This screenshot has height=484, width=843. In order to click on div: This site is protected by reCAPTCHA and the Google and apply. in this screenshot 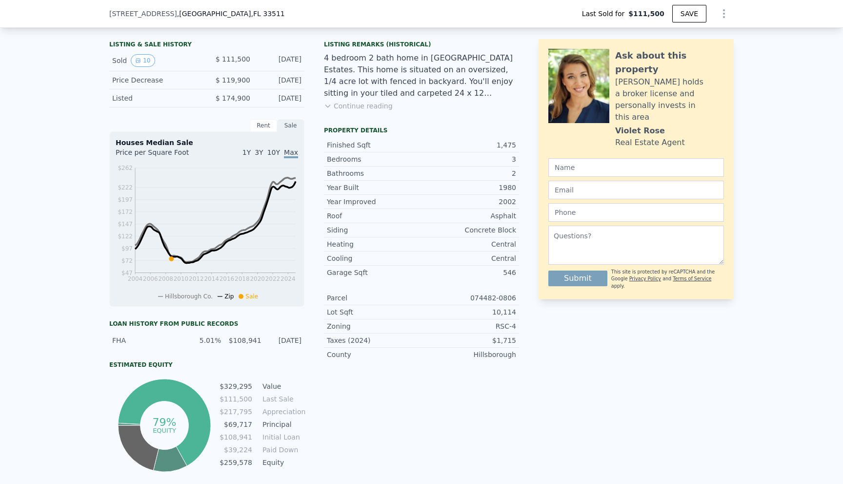, I will do `click(667, 279)`.